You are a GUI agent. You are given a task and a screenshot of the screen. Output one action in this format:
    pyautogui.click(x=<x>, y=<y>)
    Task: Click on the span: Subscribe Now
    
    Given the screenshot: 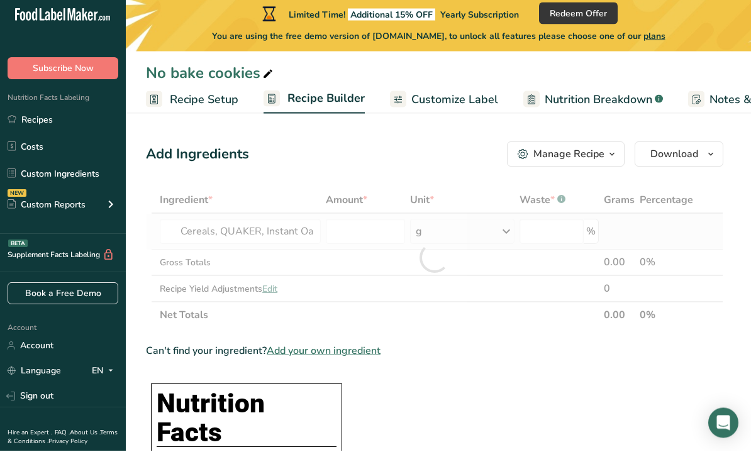 What is the action you would take?
    pyautogui.click(x=63, y=75)
    